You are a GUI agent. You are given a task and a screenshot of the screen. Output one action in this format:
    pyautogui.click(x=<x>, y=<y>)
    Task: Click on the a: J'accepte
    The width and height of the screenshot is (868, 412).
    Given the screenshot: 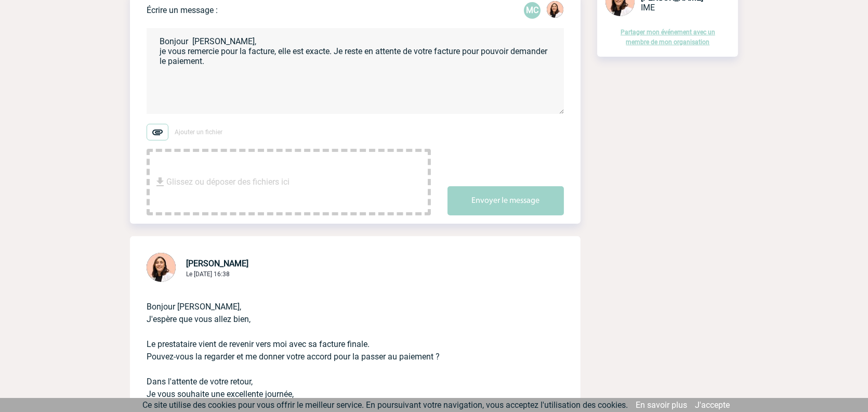 What is the action you would take?
    pyautogui.click(x=712, y=405)
    